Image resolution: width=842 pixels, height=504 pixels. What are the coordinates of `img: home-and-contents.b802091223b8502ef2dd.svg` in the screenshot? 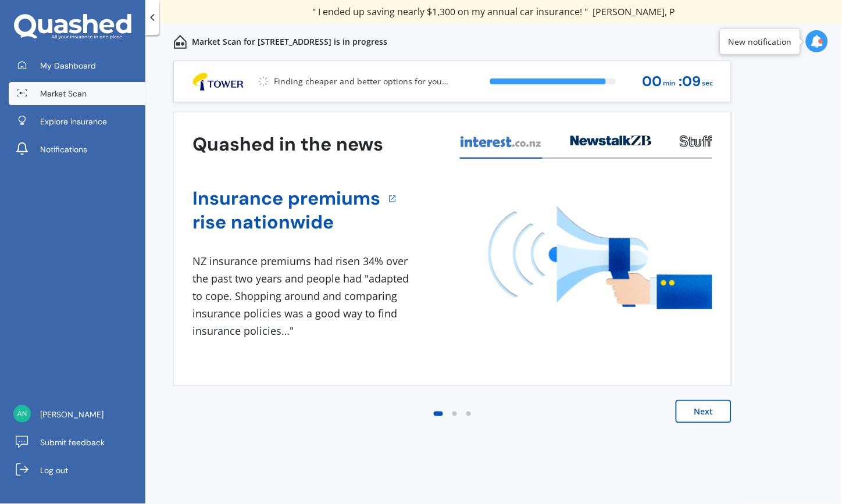 It's located at (180, 42).